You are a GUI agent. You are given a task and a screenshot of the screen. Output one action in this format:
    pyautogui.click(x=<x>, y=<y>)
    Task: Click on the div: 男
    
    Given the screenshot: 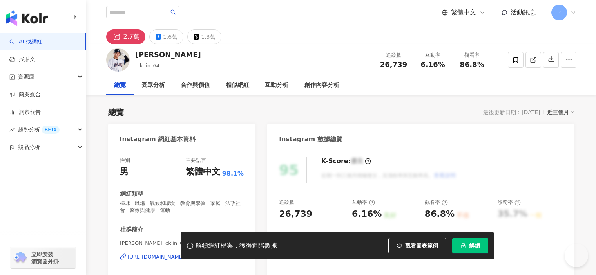 What is the action you would take?
    pyautogui.click(x=124, y=172)
    